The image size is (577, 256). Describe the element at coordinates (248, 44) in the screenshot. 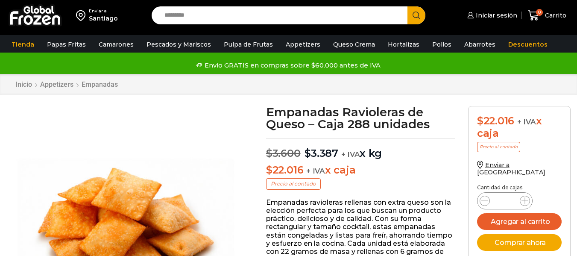

I see `a: Pulpa de Frutas` at that location.